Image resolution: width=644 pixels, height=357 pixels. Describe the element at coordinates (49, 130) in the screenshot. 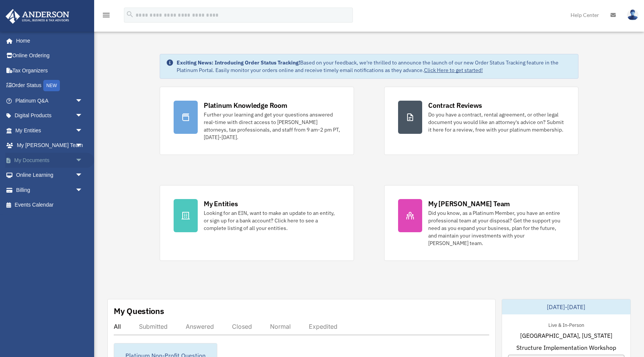

I see `a: My Entitiesarrow_drop_down` at that location.